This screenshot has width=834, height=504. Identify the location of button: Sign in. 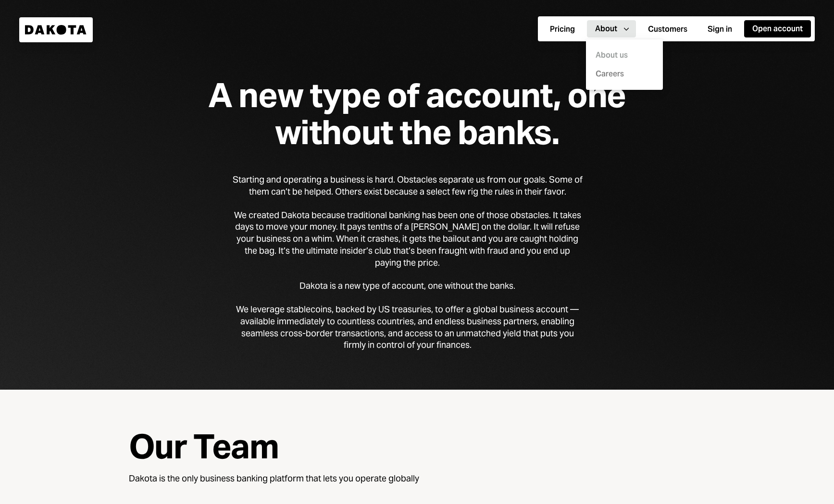
(720, 29).